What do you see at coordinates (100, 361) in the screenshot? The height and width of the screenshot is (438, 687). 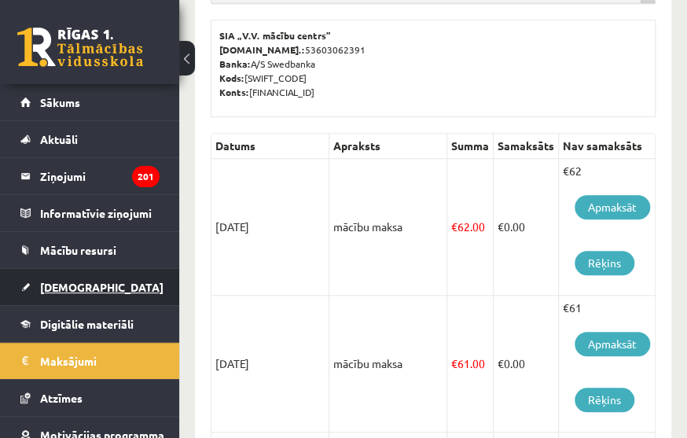 I see `legend: Maksājumi` at bounding box center [100, 361].